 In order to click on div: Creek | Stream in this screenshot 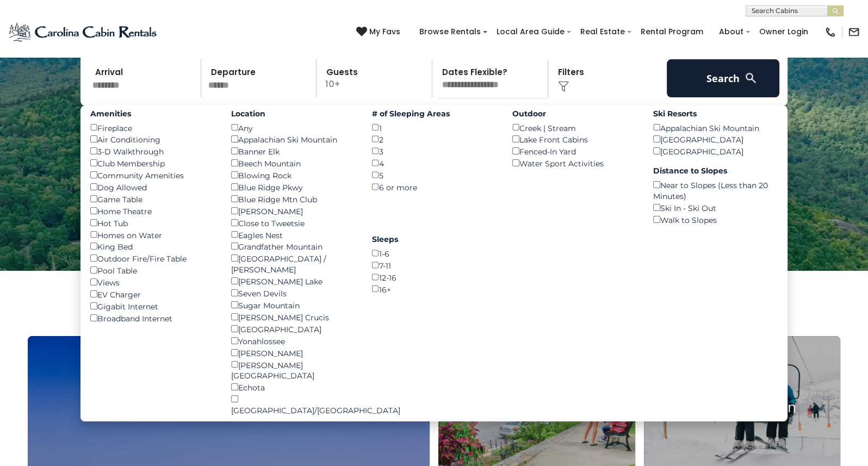, I will do `click(574, 128)`.